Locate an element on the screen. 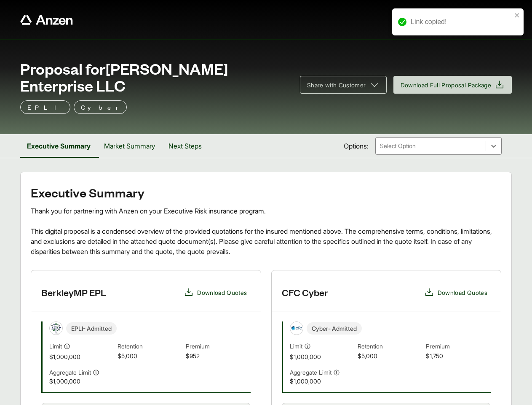  h2: Executive Summary is located at coordinates (266, 192).